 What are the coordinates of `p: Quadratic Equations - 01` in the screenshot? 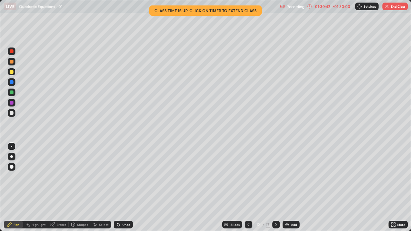 It's located at (41, 6).